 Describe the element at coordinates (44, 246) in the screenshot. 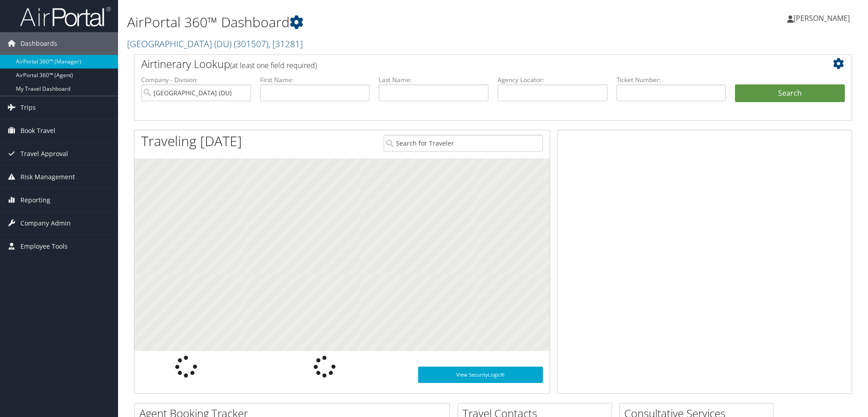

I see `span: Employee Tools` at that location.